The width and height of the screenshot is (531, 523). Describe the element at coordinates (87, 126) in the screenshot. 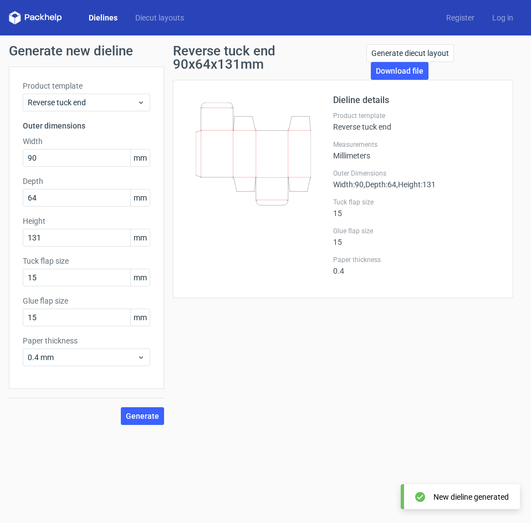

I see `h3: Outer dimensions` at that location.